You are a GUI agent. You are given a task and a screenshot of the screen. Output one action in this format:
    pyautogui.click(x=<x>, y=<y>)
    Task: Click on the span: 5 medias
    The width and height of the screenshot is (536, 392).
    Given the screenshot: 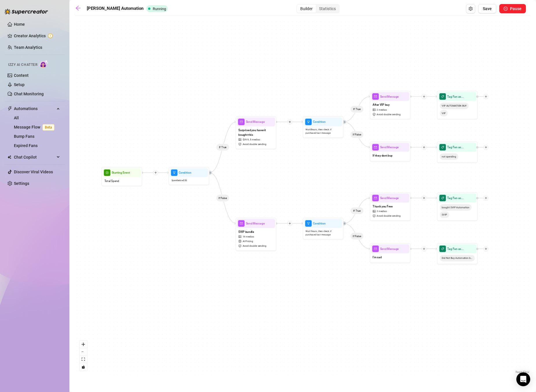 What is the action you would take?
    pyautogui.click(x=255, y=139)
    